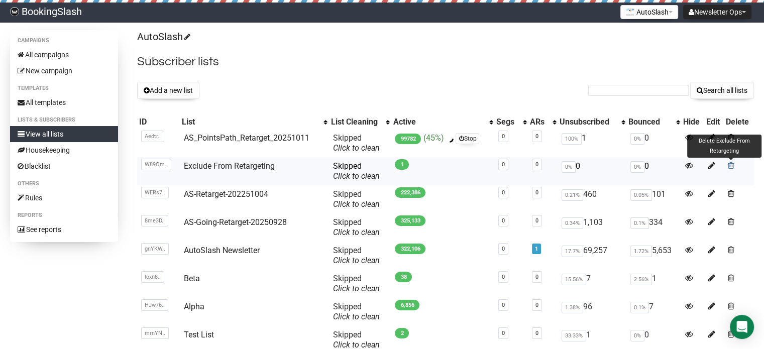 This screenshot has height=349, width=764. I want to click on img: loader-light.gif, so click(450, 139).